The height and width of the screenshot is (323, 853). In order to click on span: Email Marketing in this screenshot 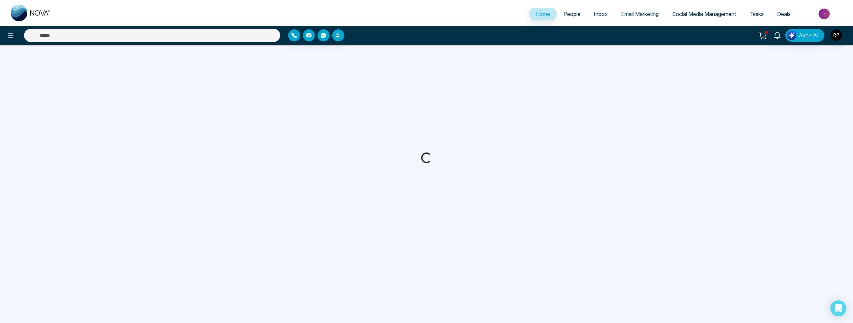, I will do `click(640, 14)`.